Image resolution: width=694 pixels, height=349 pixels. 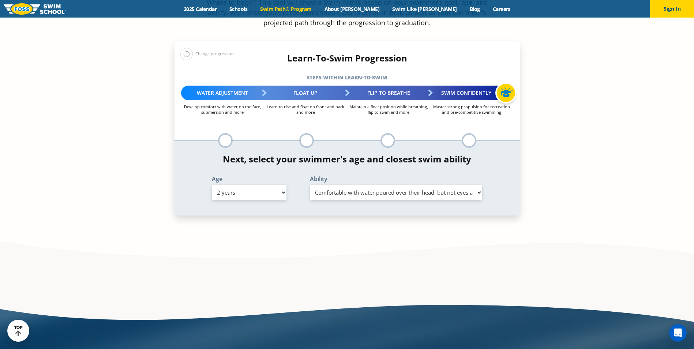 I want to click on label: Ability, so click(x=396, y=179).